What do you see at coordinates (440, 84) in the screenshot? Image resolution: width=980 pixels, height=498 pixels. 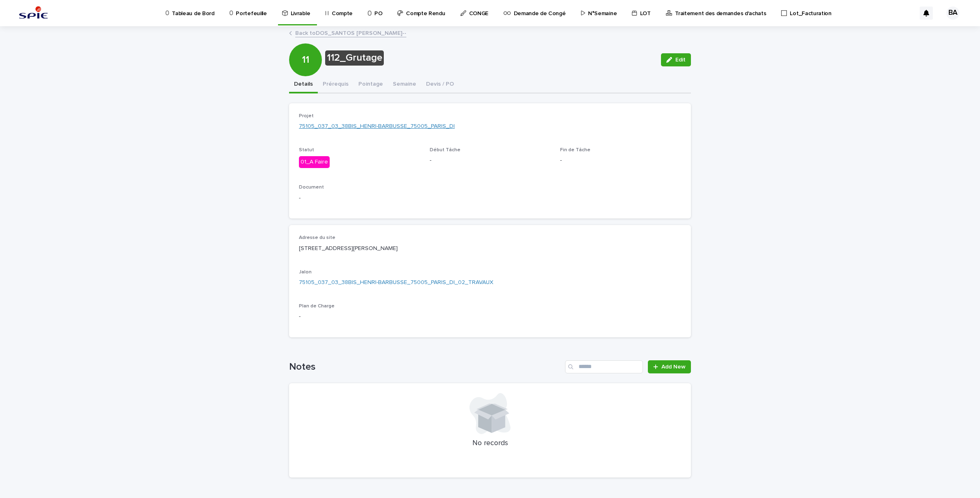 I see `button: Devis / PO` at bounding box center [440, 84].